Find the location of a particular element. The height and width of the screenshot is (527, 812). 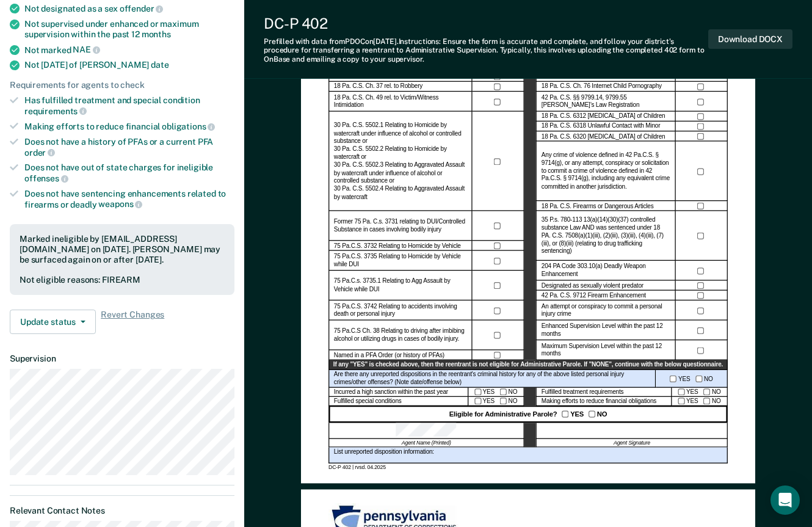

div: Open Intercom Messenger is located at coordinates (785, 501).